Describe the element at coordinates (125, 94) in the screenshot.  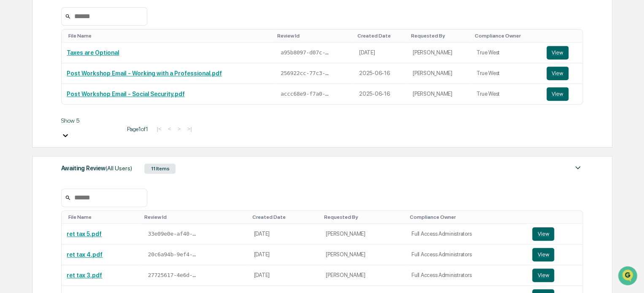
I see `a: Post Workshop Email - Social Security.pdf` at that location.